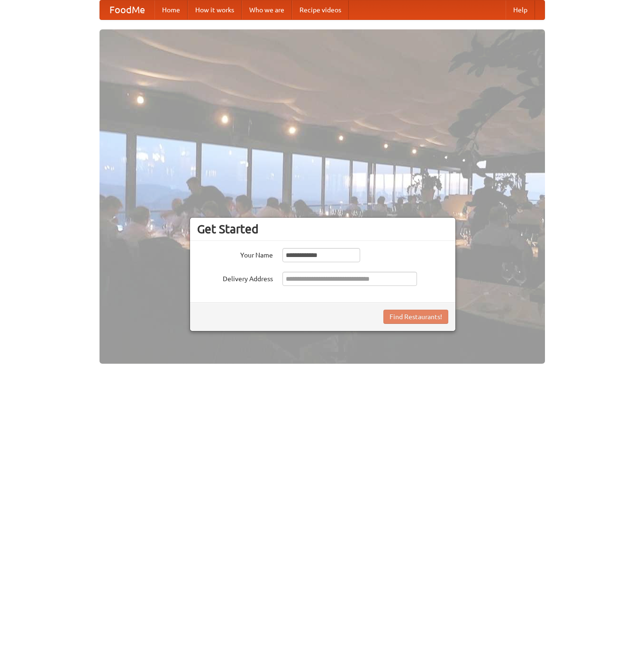 The height and width of the screenshot is (671, 644). What do you see at coordinates (321, 10) in the screenshot?
I see `a: Recipe videos` at bounding box center [321, 10].